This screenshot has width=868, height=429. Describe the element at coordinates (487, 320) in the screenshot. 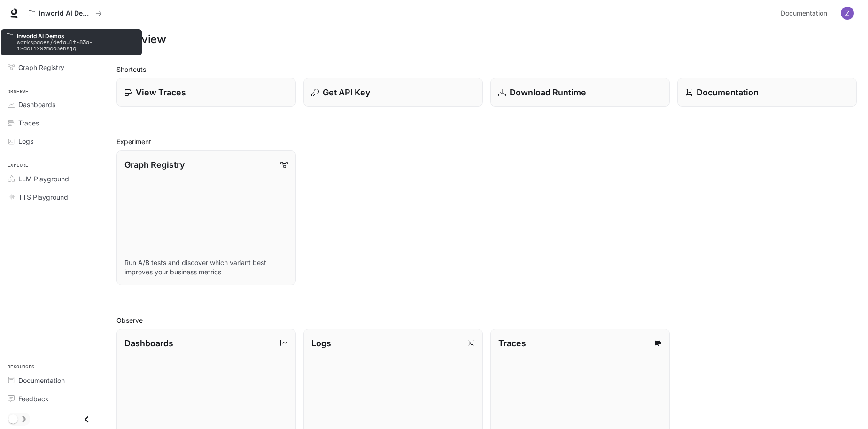

I see `h2: Observe` at that location.